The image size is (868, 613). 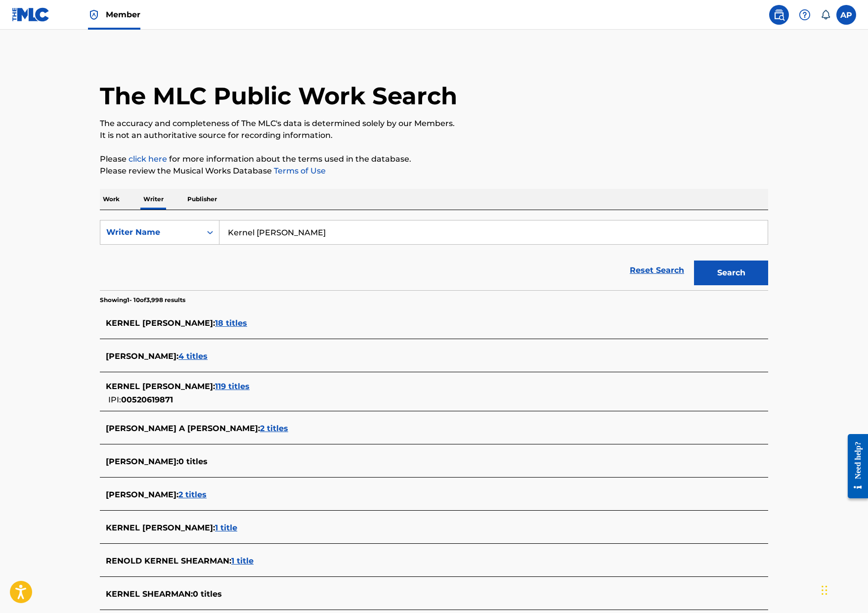 What do you see at coordinates (778, 15) in the screenshot?
I see `img: search` at bounding box center [778, 15].